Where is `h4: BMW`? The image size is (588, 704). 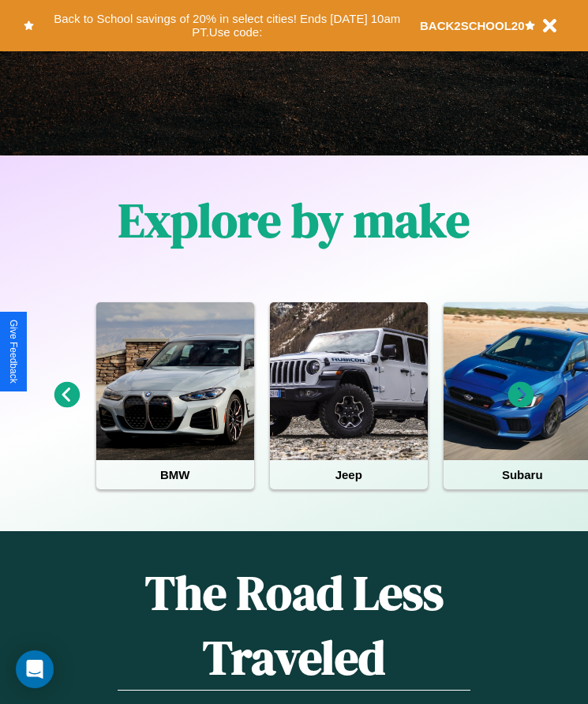
h4: BMW is located at coordinates (176, 474).